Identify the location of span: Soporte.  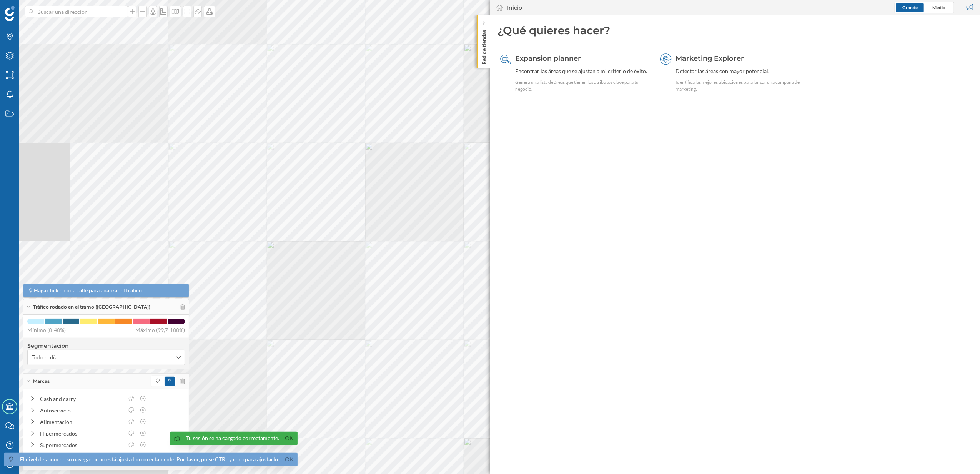
(29, 9).